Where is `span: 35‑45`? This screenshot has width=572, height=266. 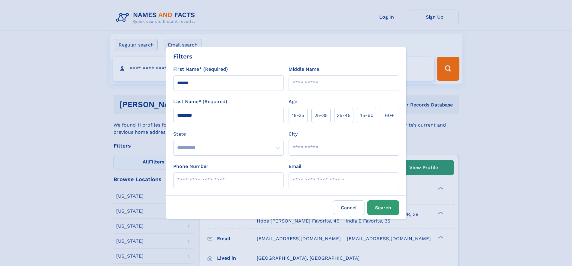 span: 35‑45 is located at coordinates (344, 116).